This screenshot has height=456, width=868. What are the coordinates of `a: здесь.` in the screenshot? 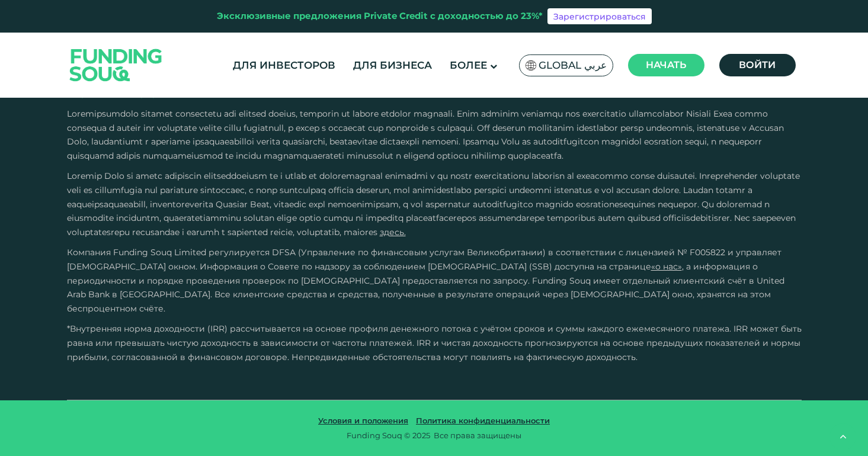 It's located at (393, 232).